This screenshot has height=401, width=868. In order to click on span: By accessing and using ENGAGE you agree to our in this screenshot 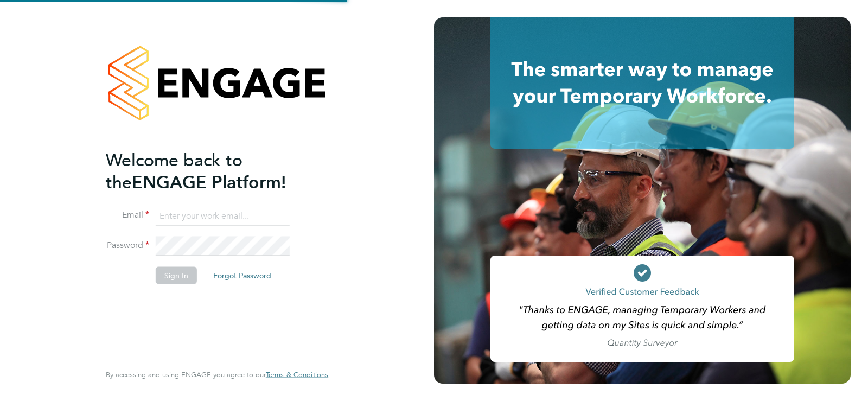, I will do `click(217, 375)`.